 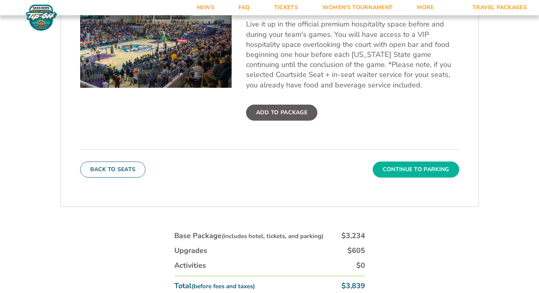 What do you see at coordinates (223, 286) in the screenshot?
I see `small: (before fees and taxes)` at bounding box center [223, 286].